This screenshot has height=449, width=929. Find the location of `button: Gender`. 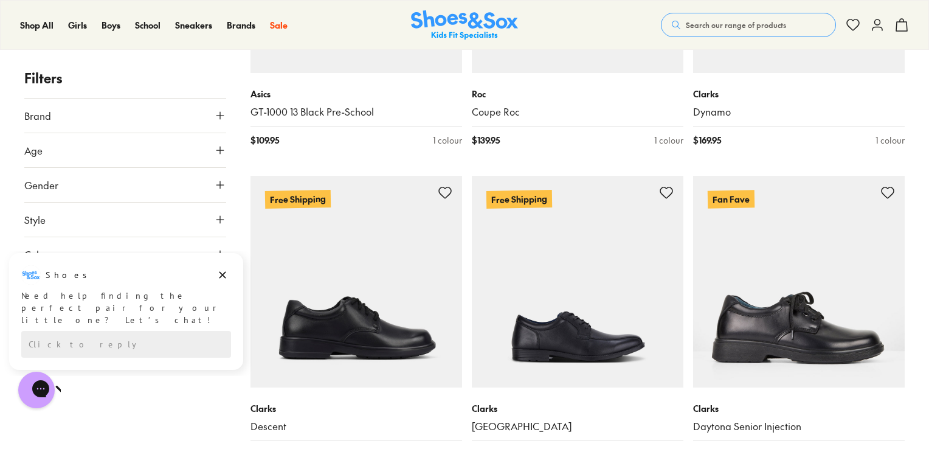

button: Gender is located at coordinates (125, 185).